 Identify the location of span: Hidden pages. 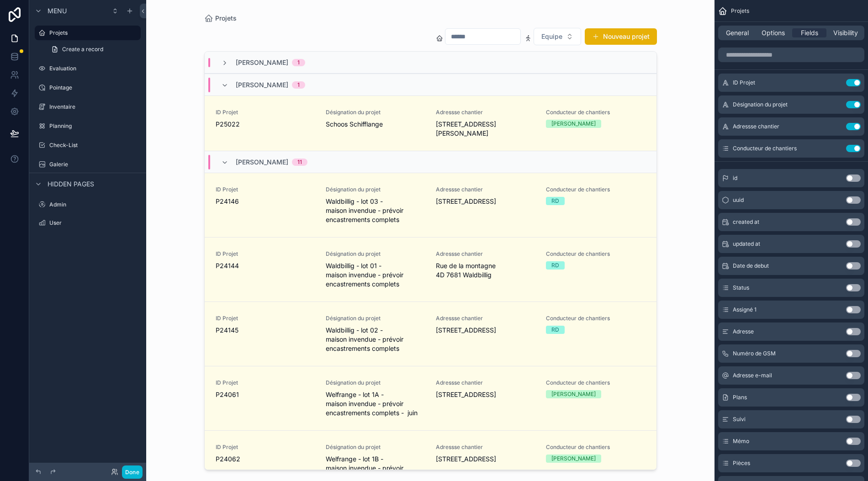
(71, 184).